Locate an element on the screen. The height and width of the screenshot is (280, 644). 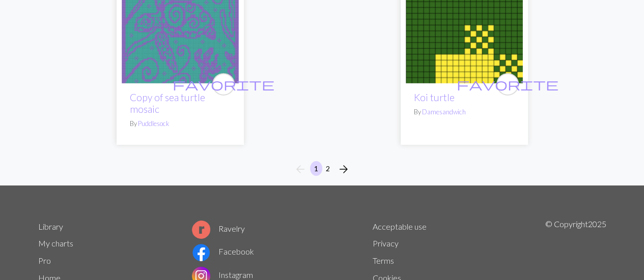
img: Ravelry logo is located at coordinates (201, 230).